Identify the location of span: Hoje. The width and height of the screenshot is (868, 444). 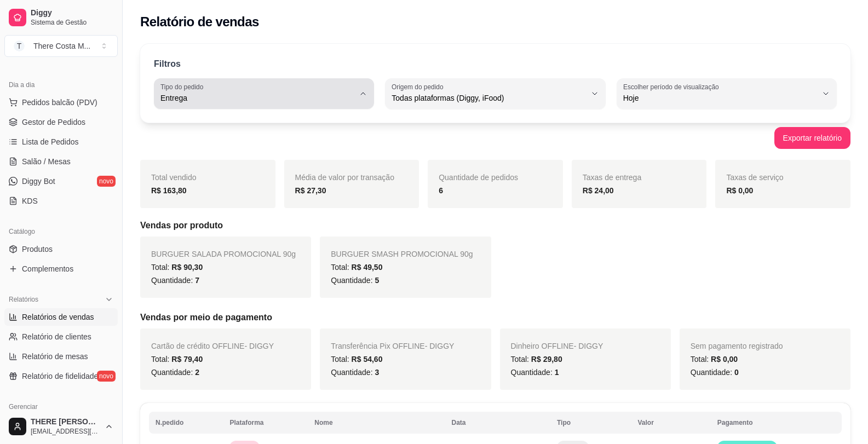
(720, 98).